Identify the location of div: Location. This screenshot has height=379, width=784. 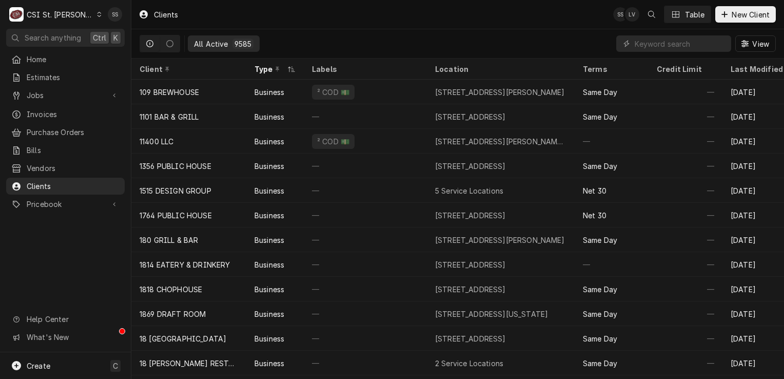
(501, 69).